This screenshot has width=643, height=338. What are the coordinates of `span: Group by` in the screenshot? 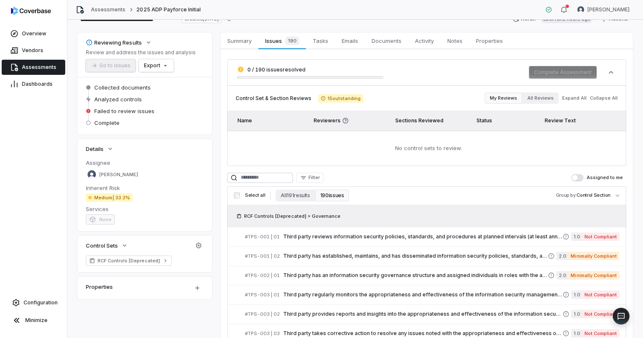 It's located at (566, 195).